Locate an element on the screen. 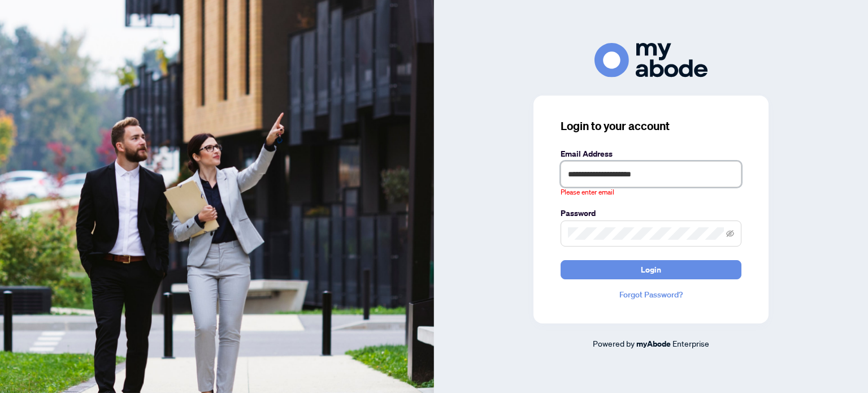  a: myAbode is located at coordinates (653, 344).